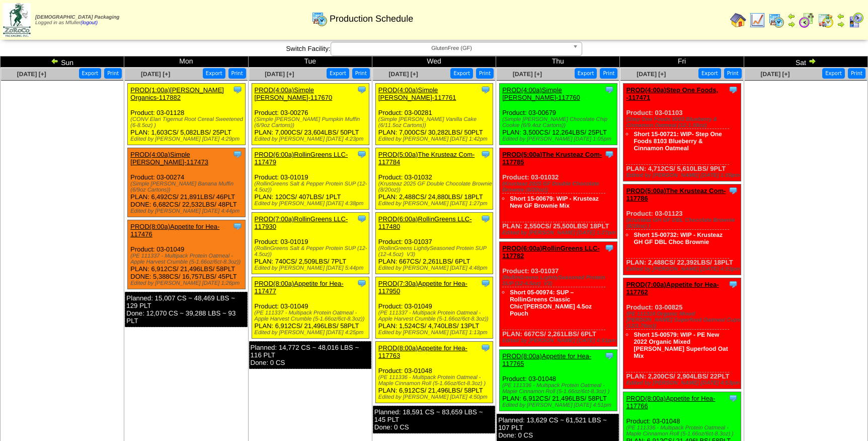  Describe the element at coordinates (677, 141) in the screenshot. I see `a: Short 15-00721: WIP- Step One Foods 8103 Blueberry & Cinnamon Oatmeal` at that location.